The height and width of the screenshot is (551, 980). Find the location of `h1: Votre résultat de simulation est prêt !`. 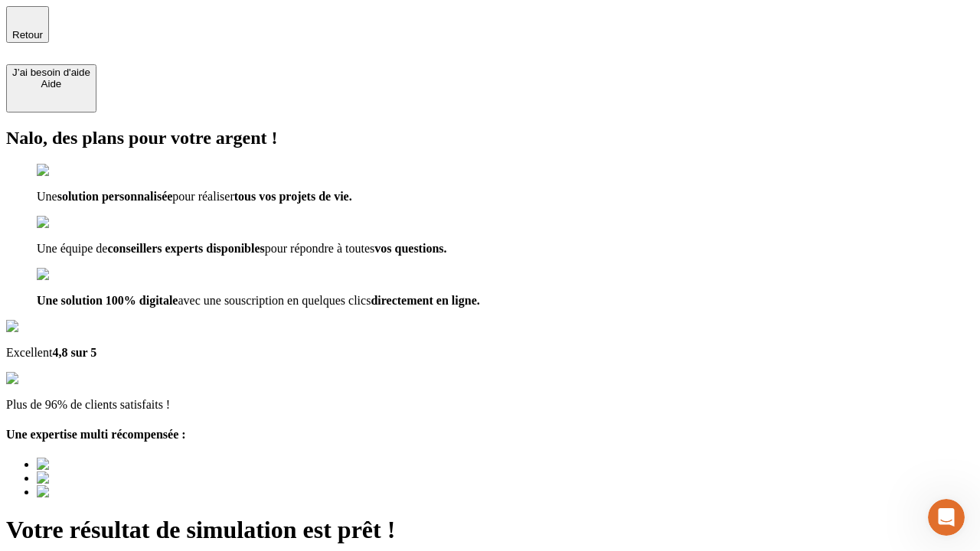

h1: Votre résultat de simulation est prêt ! is located at coordinates (490, 529).